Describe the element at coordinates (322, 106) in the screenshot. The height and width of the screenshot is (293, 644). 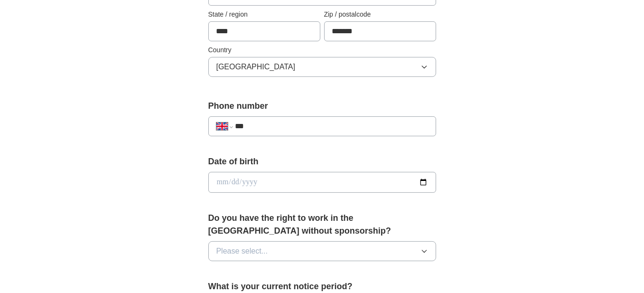
I see `label: Phone number` at that location.